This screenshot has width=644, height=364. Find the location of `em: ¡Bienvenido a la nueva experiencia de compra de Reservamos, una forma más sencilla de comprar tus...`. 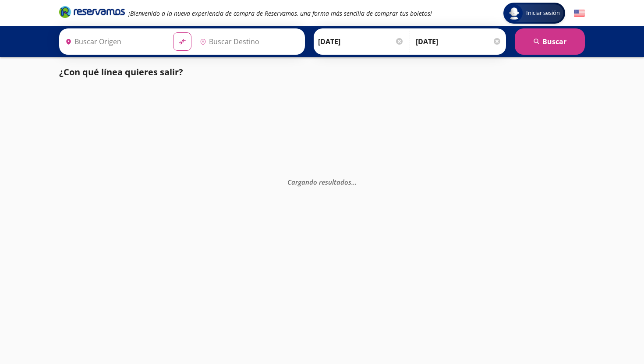

em: ¡Bienvenido a la nueva experiencia de compra de Reservamos, una forma más sencilla de comprar tus... is located at coordinates (280, 13).